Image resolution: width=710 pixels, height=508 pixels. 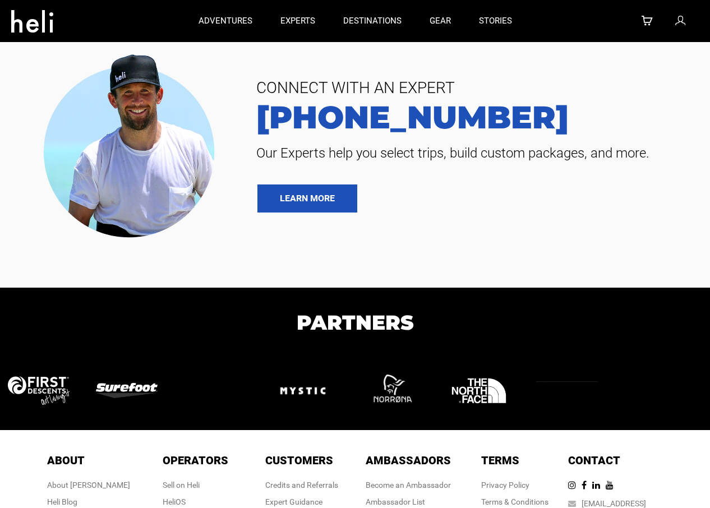 What do you see at coordinates (408, 502) in the screenshot?
I see `div: Ambassador List` at bounding box center [408, 502].